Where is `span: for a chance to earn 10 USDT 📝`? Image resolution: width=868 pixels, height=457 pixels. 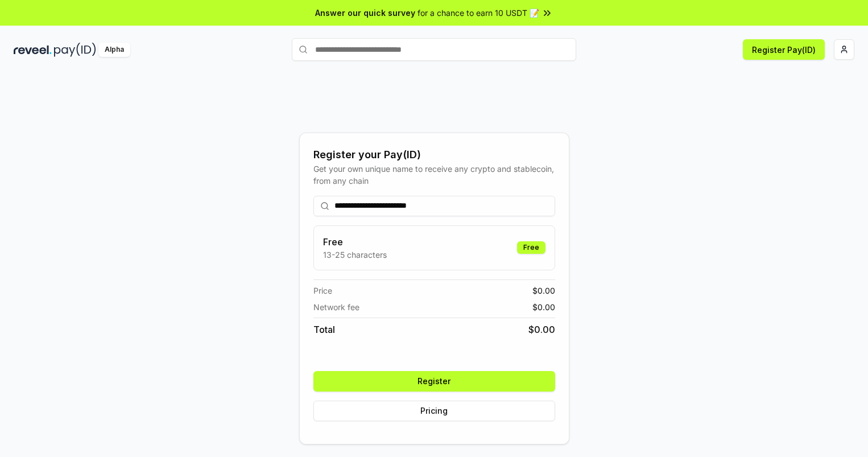 span: for a chance to earn 10 USDT 📝 is located at coordinates (478, 12).